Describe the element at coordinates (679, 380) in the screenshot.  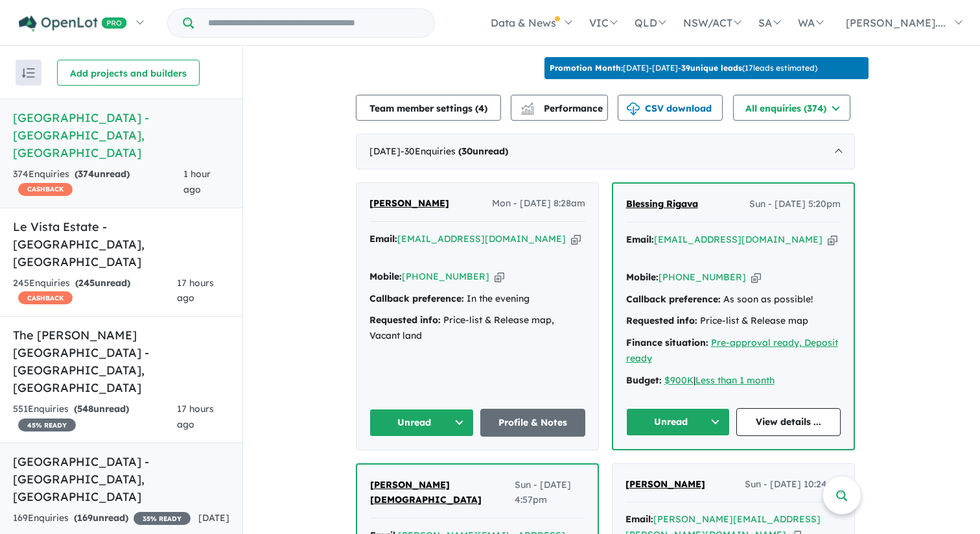
I see `a: $900K` at that location.